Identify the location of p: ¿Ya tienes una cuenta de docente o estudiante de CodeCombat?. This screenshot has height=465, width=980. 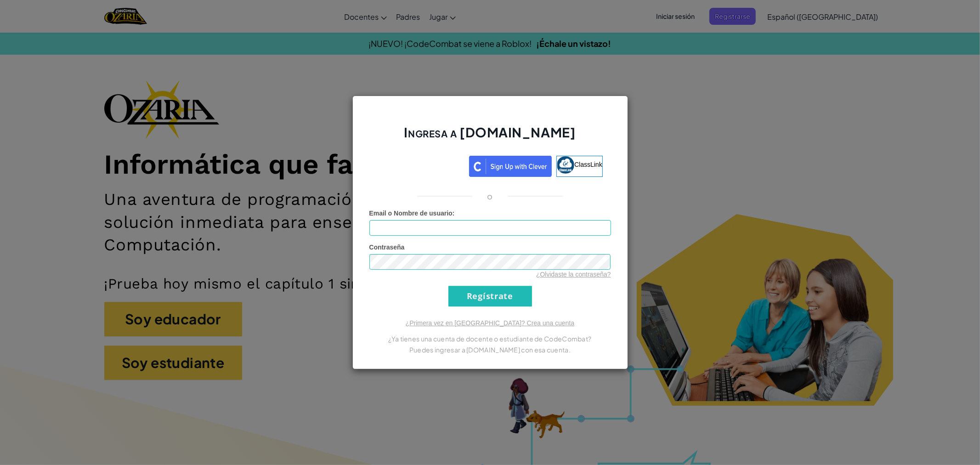
(490, 339).